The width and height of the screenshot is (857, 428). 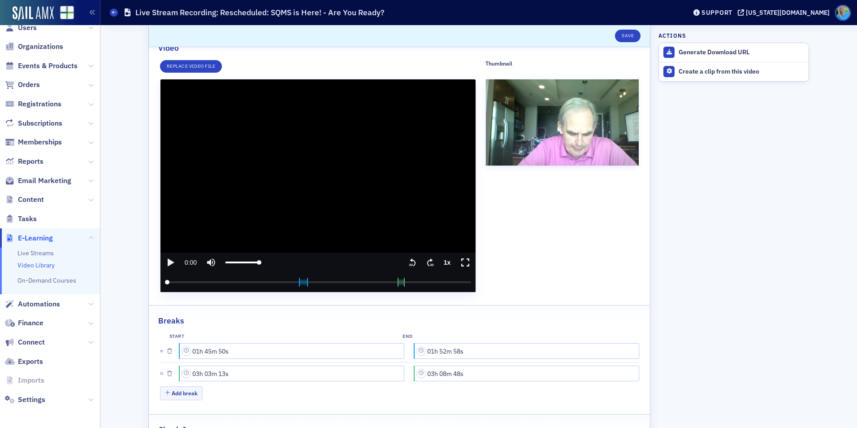 I want to click on span: Content, so click(x=31, y=199).